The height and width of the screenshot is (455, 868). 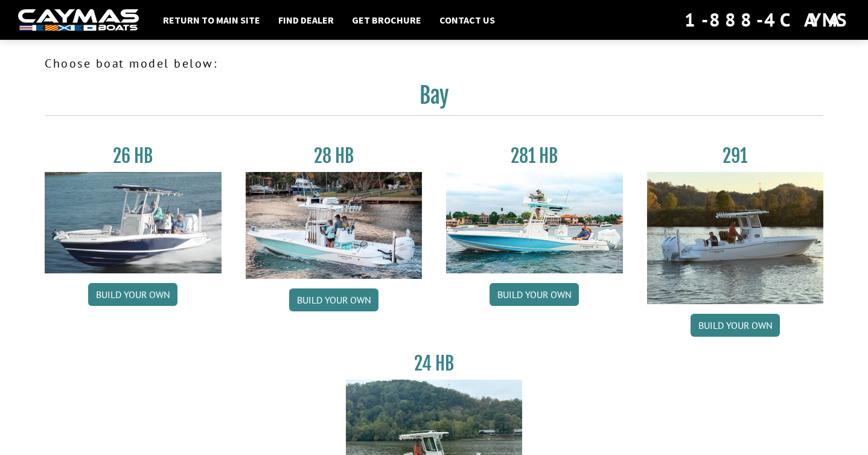 What do you see at coordinates (306, 20) in the screenshot?
I see `a: Find Dealer` at bounding box center [306, 20].